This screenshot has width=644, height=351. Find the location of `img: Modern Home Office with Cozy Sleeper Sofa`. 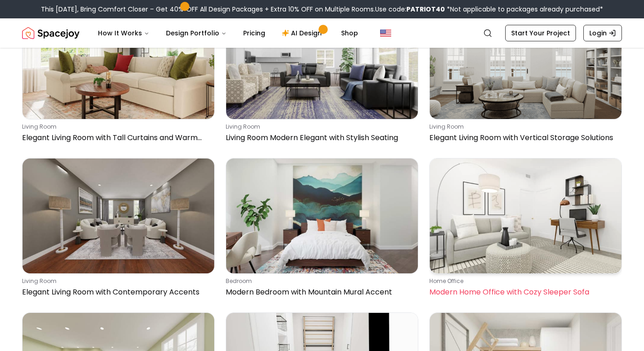

img: Modern Home Office with Cozy Sleeper Sofa is located at coordinates (525, 216).